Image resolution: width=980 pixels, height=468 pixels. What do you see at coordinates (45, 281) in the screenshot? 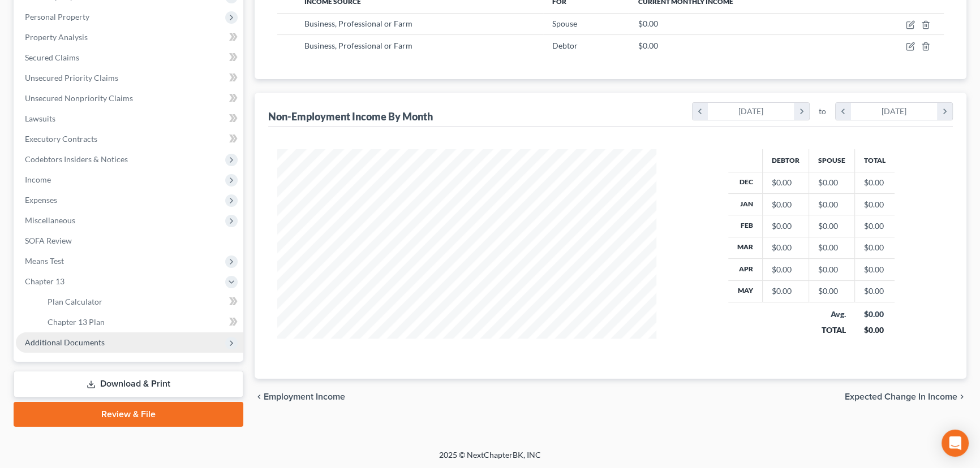
I see `span: Chapter 13` at bounding box center [45, 281].